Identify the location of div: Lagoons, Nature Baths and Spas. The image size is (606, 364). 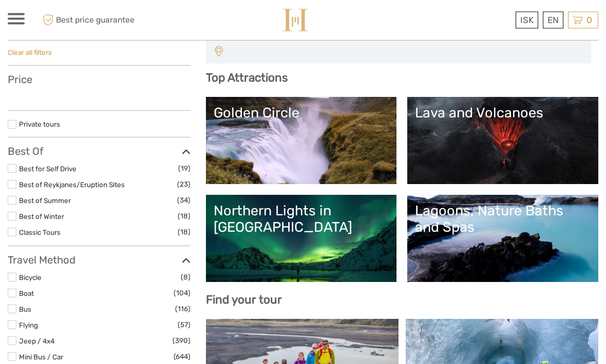
(503, 219).